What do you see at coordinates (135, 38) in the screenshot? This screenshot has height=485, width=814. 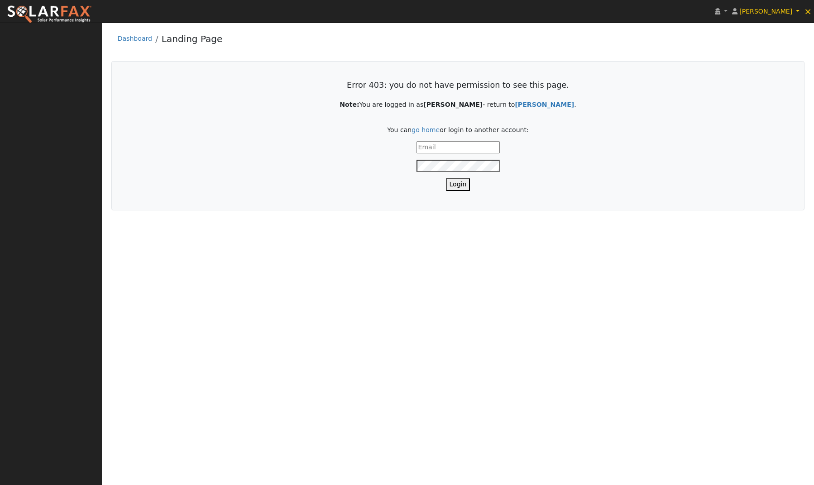 I see `a: Dashboard` at bounding box center [135, 38].